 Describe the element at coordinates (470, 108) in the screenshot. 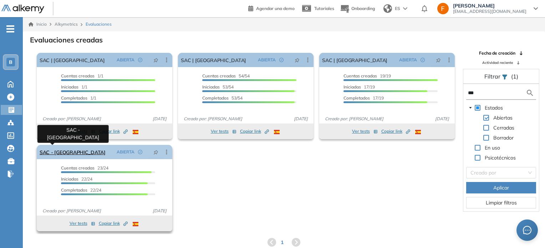

I see `span: caret-down` at that location.